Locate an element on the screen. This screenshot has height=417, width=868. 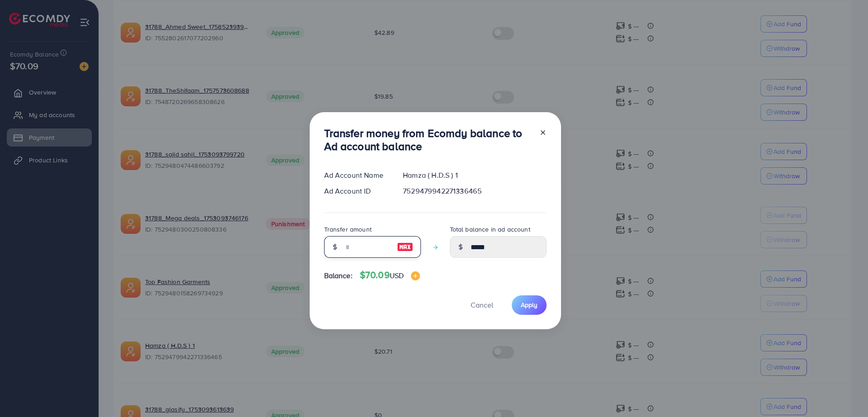
div: Ad Account ID is located at coordinates (356, 191).